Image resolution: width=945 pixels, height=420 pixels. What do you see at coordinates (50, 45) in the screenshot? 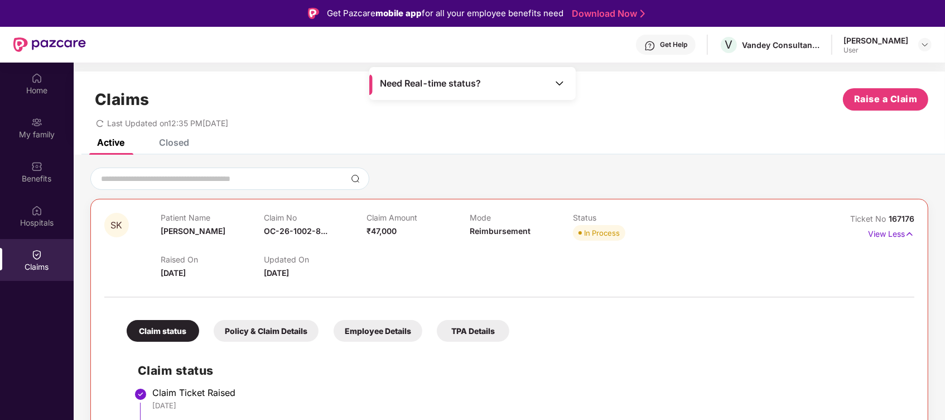
I see `img: New Pazcare Logo` at bounding box center [50, 45].